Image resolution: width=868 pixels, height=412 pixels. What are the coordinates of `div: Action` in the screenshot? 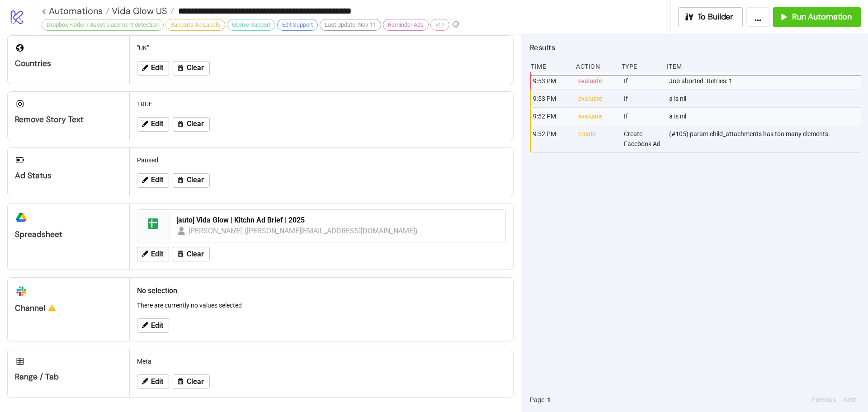 It's located at (594, 67).